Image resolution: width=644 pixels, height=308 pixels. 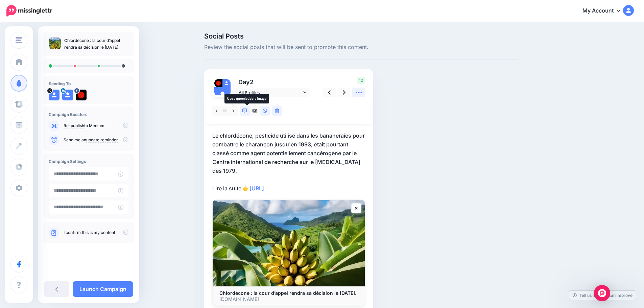 I want to click on a: I confirm this is my content, so click(x=89, y=233).